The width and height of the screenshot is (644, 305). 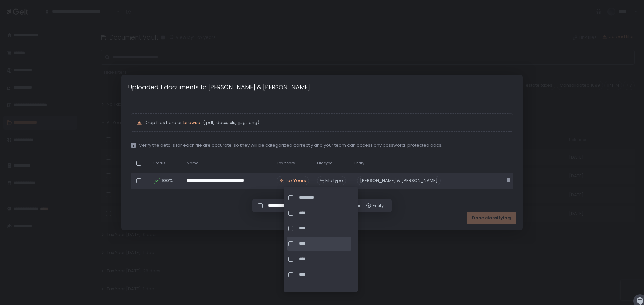 What do you see at coordinates (193, 163) in the screenshot?
I see `span: Name` at bounding box center [193, 163].